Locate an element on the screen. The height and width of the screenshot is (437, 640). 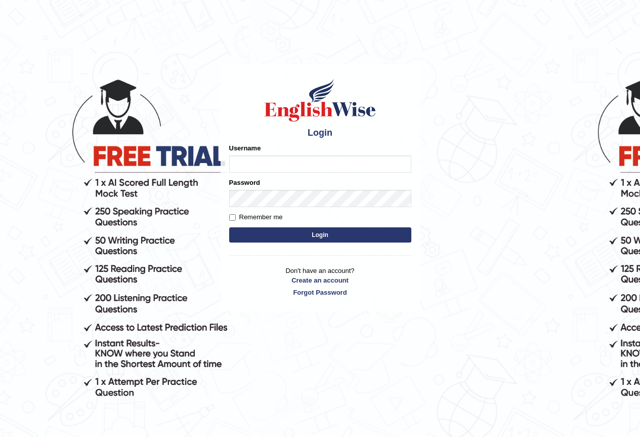
button: Login is located at coordinates (320, 235).